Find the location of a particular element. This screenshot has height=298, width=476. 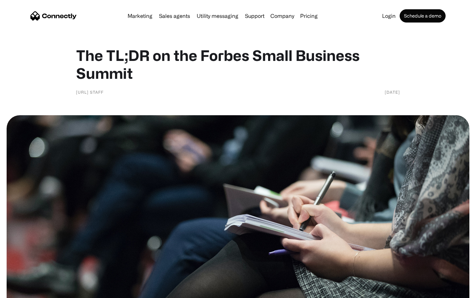

a: Sales agents is located at coordinates (175, 16).